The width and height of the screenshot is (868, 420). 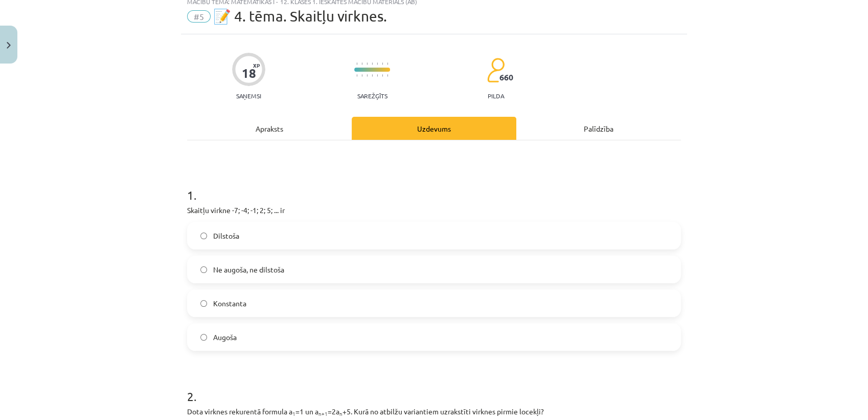 What do you see at coordinates (225, 337) in the screenshot?
I see `span: Augoša` at bounding box center [225, 337].